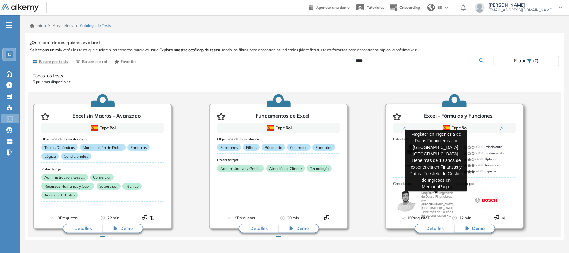 This screenshot has width=569, height=253. Describe the element at coordinates (113, 218) in the screenshot. I see `span: 22 min` at that location.